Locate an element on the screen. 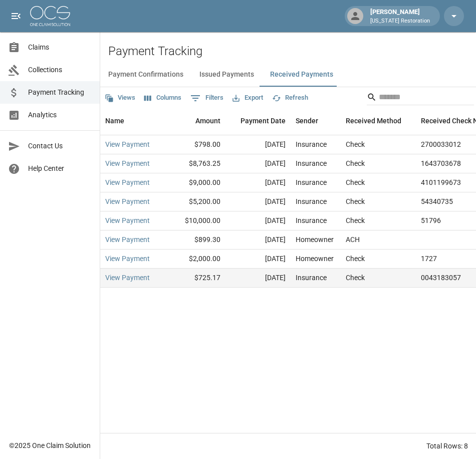  div: $798.00 is located at coordinates (193, 145).